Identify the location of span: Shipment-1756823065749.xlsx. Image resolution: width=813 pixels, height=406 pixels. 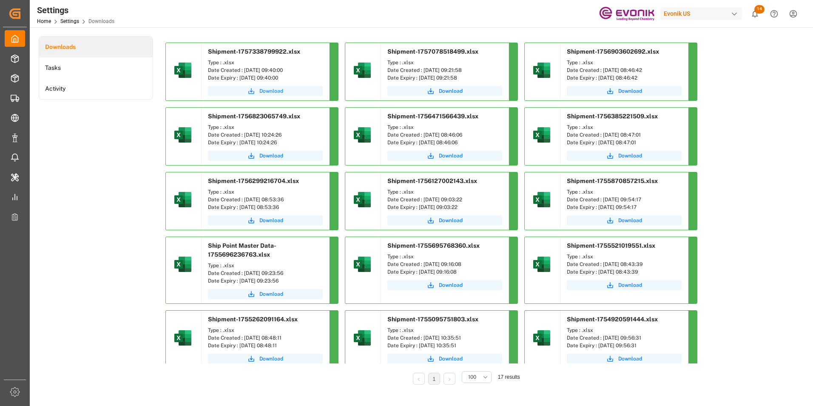
(254, 116).